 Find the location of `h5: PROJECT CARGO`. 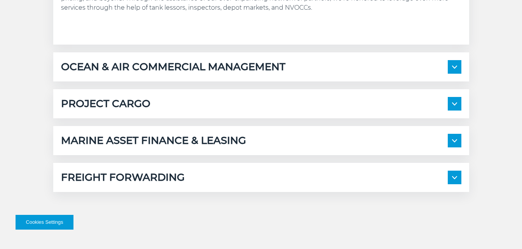

h5: PROJECT CARGO is located at coordinates (106, 104).